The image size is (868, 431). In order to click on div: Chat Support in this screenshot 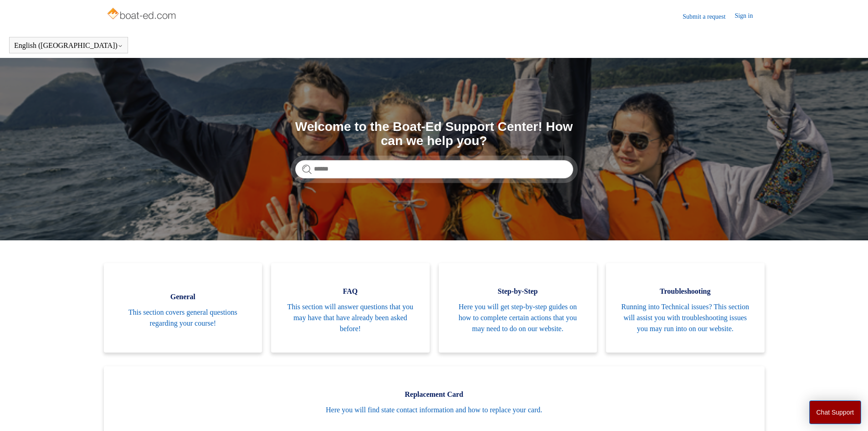, I will do `click(836, 412)`.